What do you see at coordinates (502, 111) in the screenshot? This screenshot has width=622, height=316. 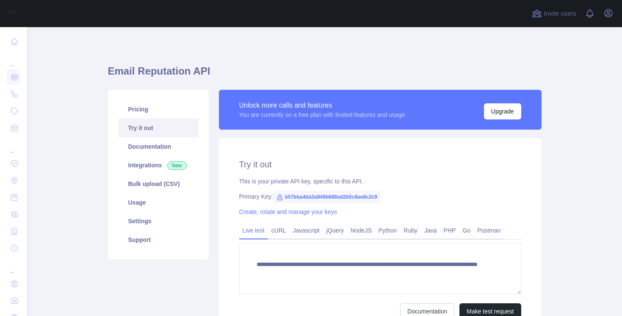 I see `button: Upgrade` at bounding box center [502, 111].